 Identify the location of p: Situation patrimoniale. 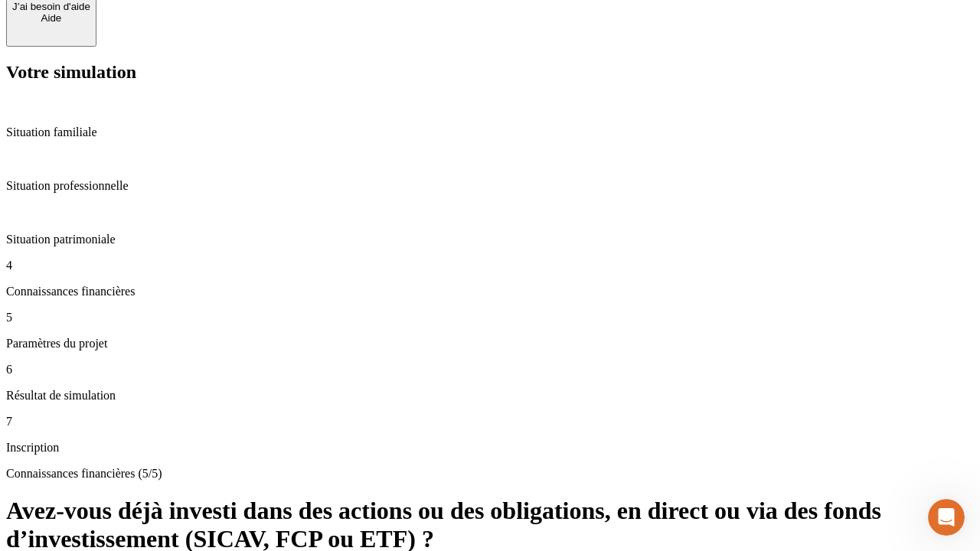
(490, 240).